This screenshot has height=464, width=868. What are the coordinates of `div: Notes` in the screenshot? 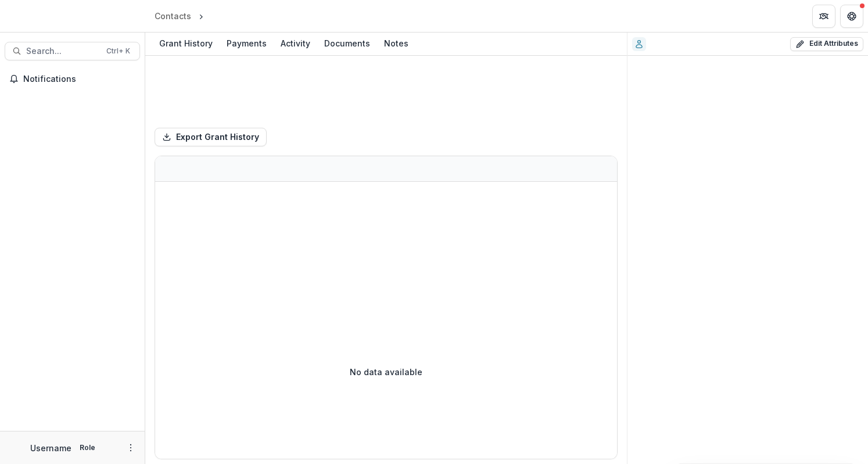 It's located at (396, 43).